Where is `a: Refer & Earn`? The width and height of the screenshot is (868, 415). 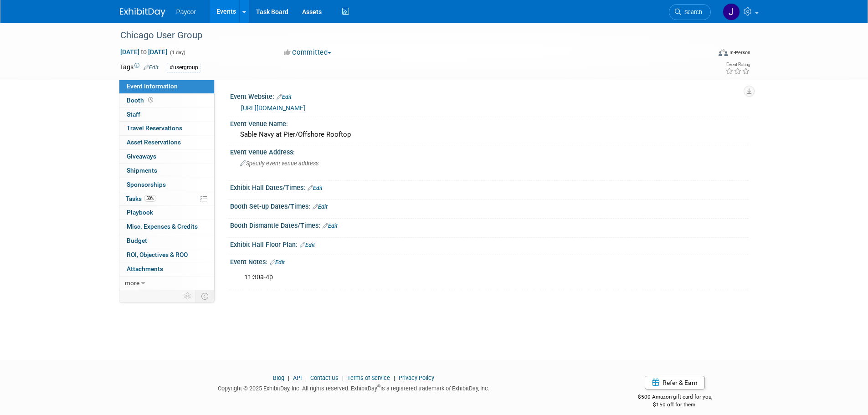
a: Refer & Earn is located at coordinates (675, 383).